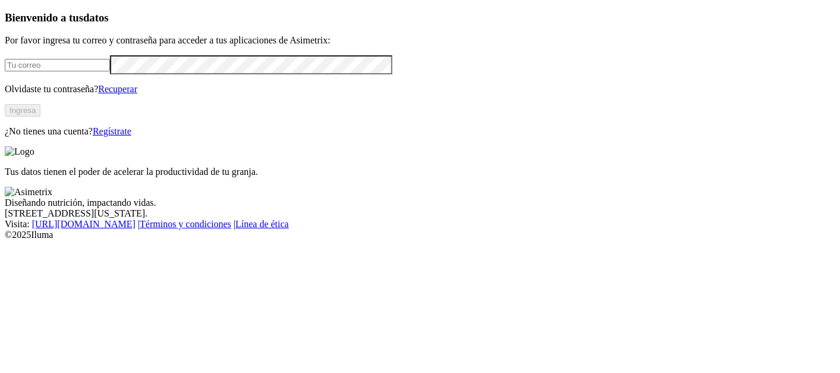  I want to click on img: Logo, so click(20, 152).